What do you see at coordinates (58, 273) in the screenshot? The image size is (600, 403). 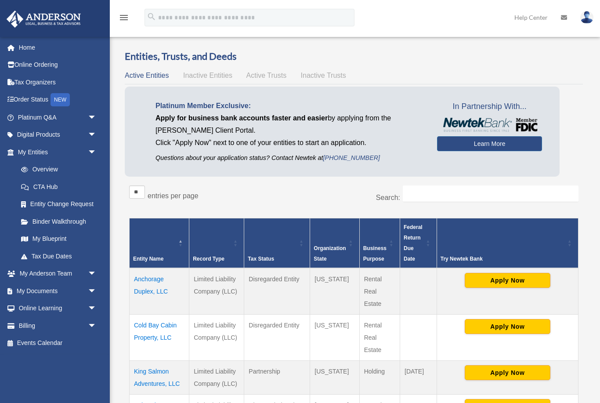 I see `a: My Anderson Teamarrow_drop_down` at bounding box center [58, 273].